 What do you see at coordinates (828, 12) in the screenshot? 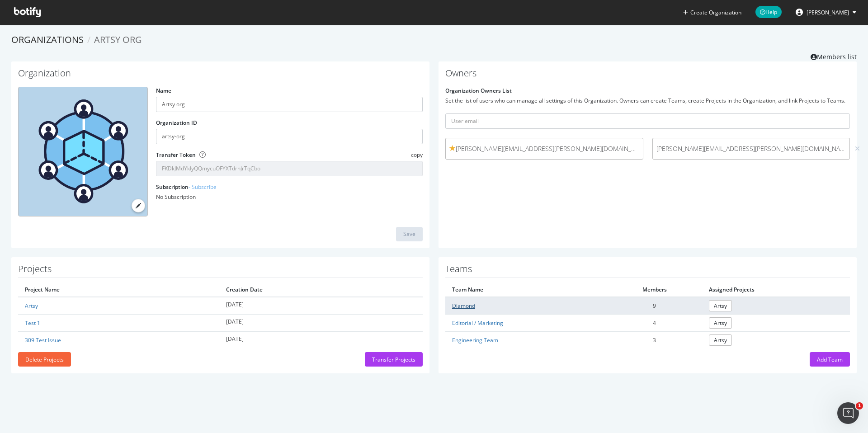
I see `span: Paul Sanders` at bounding box center [828, 12].